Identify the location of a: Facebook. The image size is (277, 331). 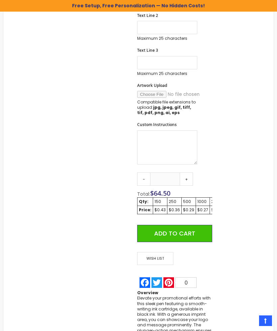
(145, 283).